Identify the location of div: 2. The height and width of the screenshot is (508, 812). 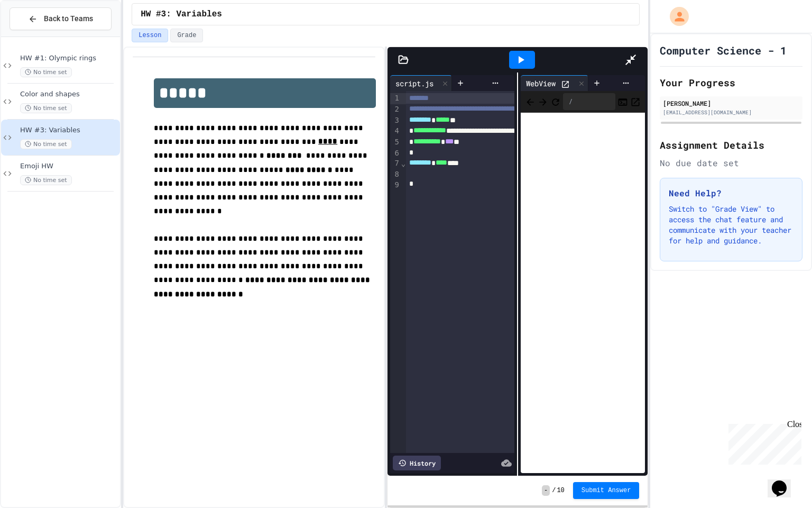
(395, 110).